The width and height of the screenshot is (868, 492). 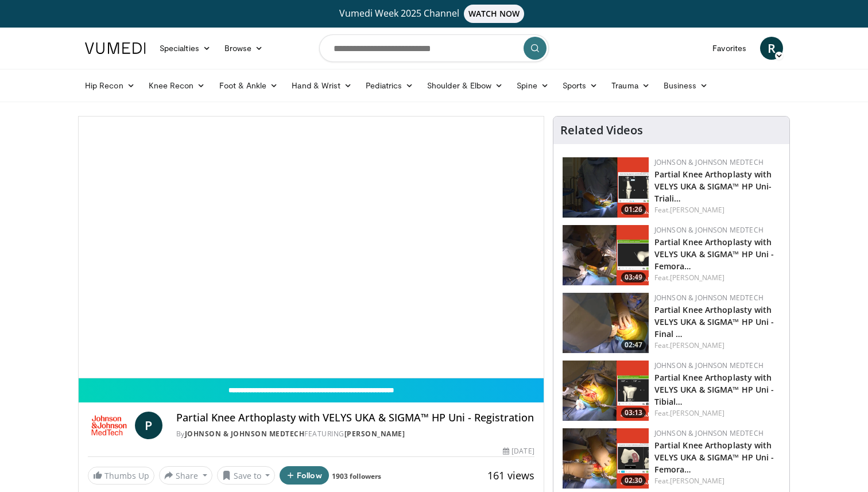 What do you see at coordinates (714, 389) in the screenshot?
I see `a: Partial Knee Arthoplasty with VELYS UKA & SIGMA™ HP Uni - Tibial…` at bounding box center [714, 389].